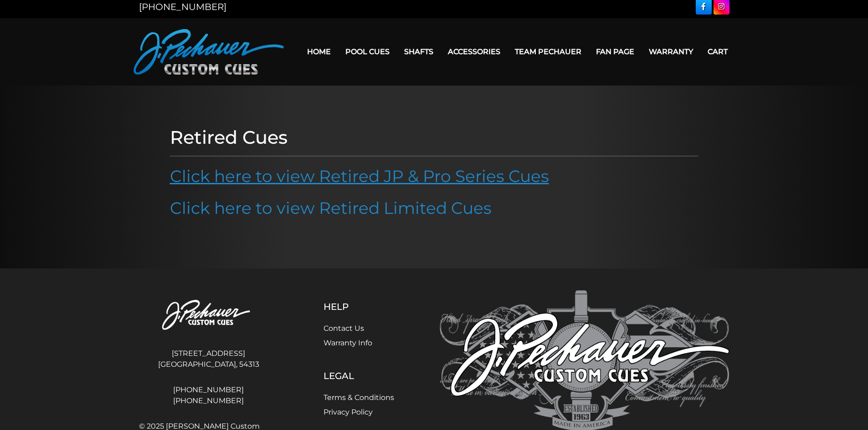 The width and height of the screenshot is (868, 430). What do you see at coordinates (360, 176) in the screenshot?
I see `a: Click here to view Retired JP & Pro Series Cues` at bounding box center [360, 176].